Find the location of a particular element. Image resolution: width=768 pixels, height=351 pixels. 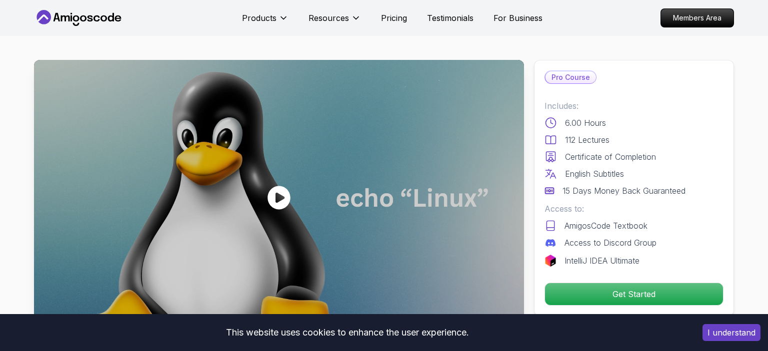

p: Pricing is located at coordinates (394, 18).